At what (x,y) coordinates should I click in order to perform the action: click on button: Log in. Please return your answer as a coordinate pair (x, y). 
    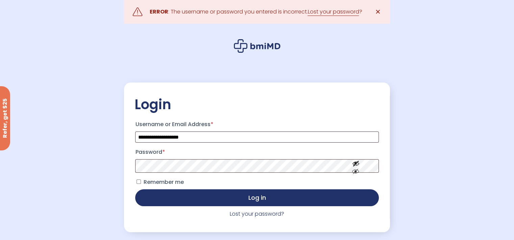
    Looking at the image, I should click on (257, 198).